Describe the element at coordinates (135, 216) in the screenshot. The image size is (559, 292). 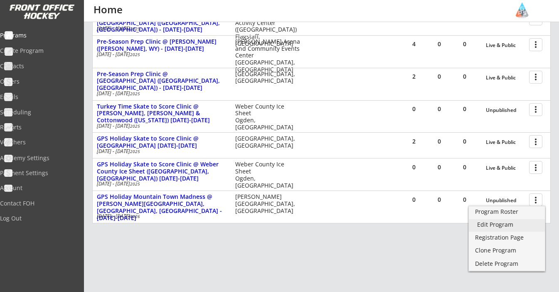
I see `em: 2026` at that location.